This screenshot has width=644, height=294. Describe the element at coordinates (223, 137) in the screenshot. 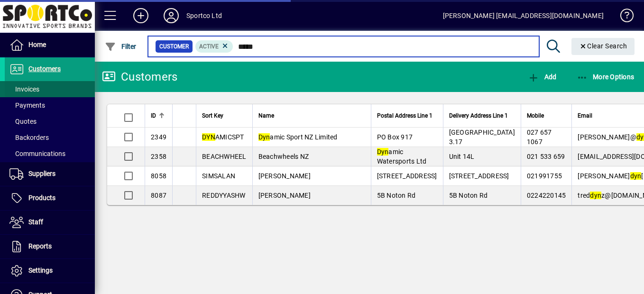

I see `span: AMICSPT` at that location.